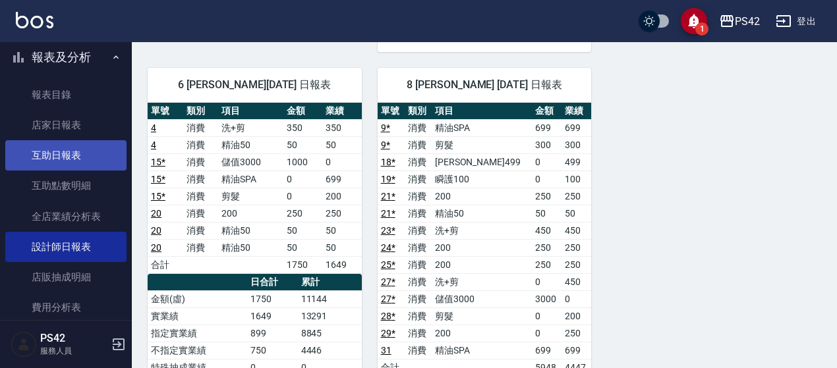  I want to click on a: 費用分析表, so click(66, 308).